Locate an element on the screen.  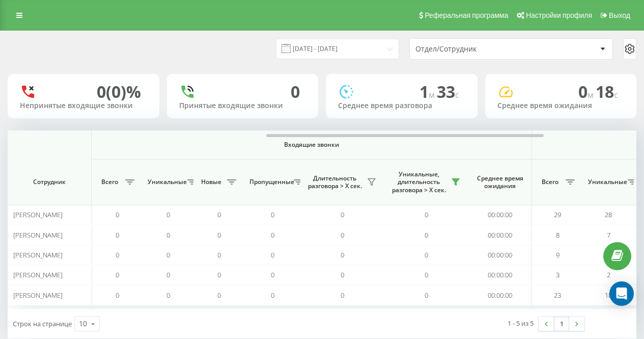
a: 1 is located at coordinates (562, 324).